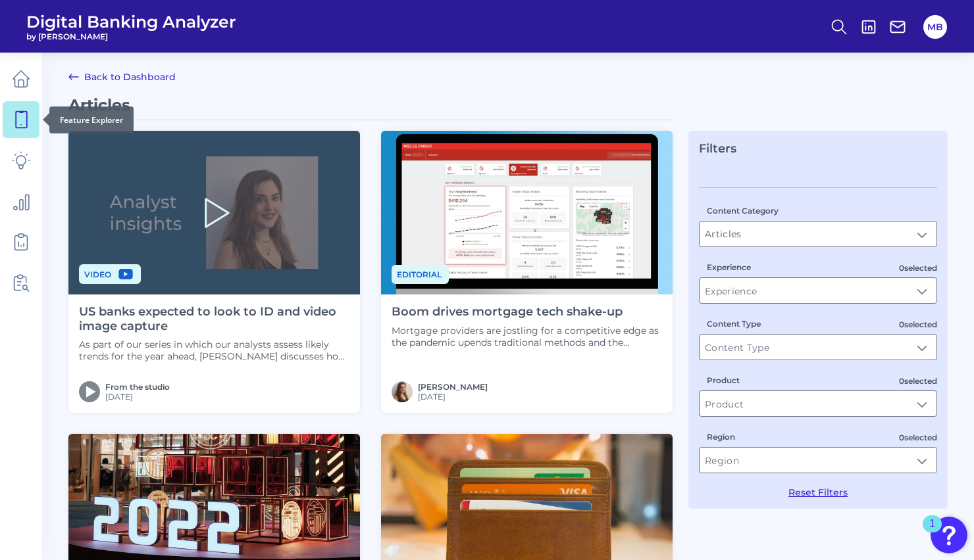  I want to click on label: Region, so click(721, 437).